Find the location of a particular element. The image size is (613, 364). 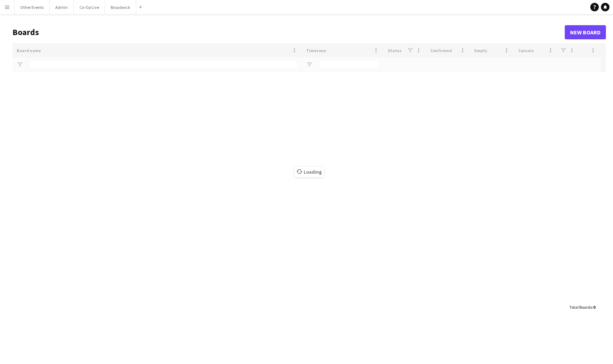

button: Broadwick is located at coordinates (121, 7).